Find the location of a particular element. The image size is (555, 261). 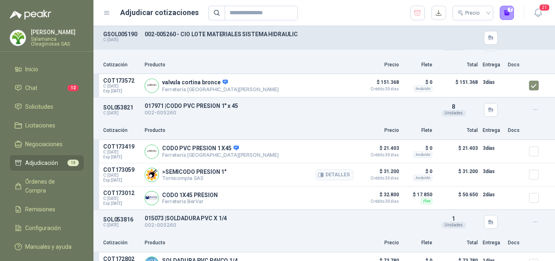

span: 12 is located at coordinates (73, 88).